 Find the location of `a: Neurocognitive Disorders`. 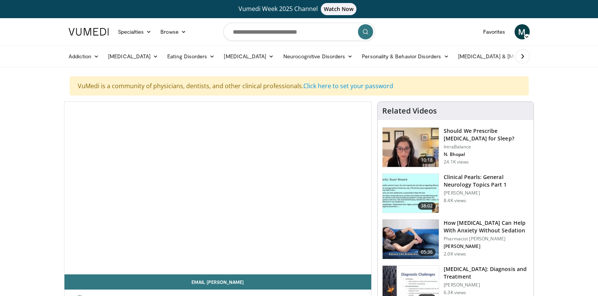

a: Neurocognitive Disorders is located at coordinates (318, 56).